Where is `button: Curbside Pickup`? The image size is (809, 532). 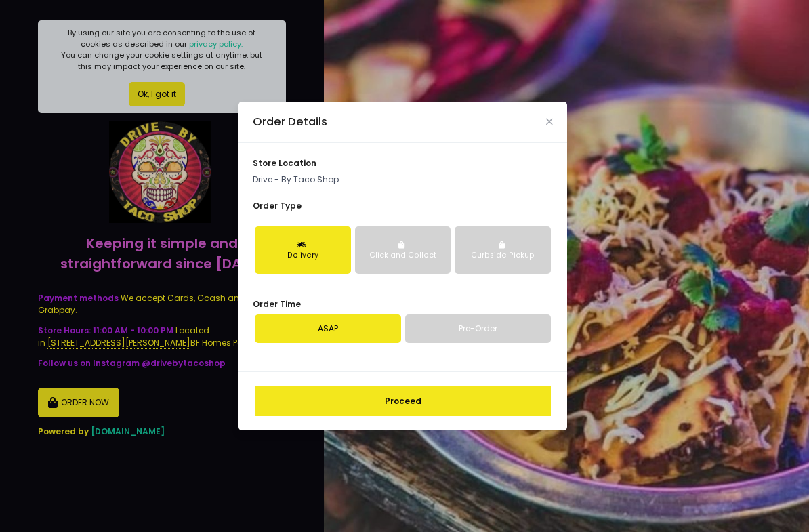
button: Curbside Pickup is located at coordinates (503, 250).